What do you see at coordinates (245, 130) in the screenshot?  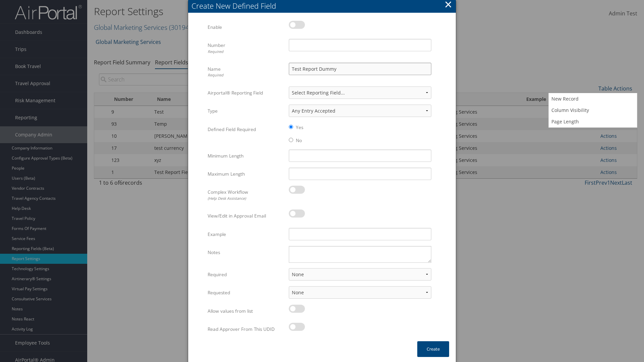 I see `label: Defined Field Required` at bounding box center [245, 130].